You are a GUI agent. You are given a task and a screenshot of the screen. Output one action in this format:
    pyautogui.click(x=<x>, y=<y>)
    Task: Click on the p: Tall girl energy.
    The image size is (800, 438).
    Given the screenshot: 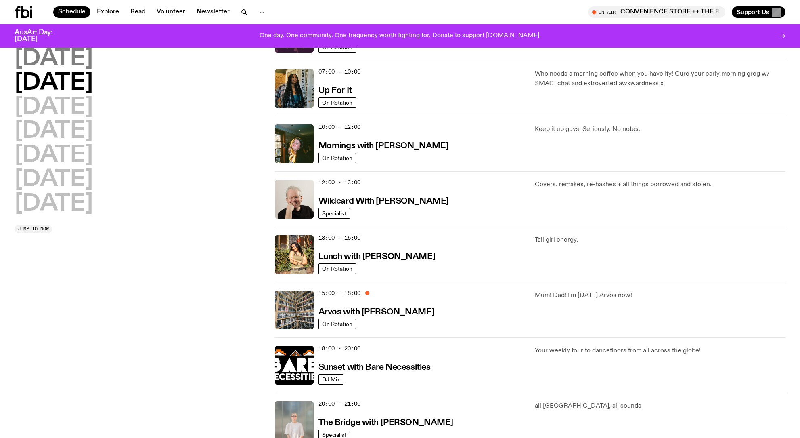 What is the action you would take?
    pyautogui.click(x=660, y=240)
    